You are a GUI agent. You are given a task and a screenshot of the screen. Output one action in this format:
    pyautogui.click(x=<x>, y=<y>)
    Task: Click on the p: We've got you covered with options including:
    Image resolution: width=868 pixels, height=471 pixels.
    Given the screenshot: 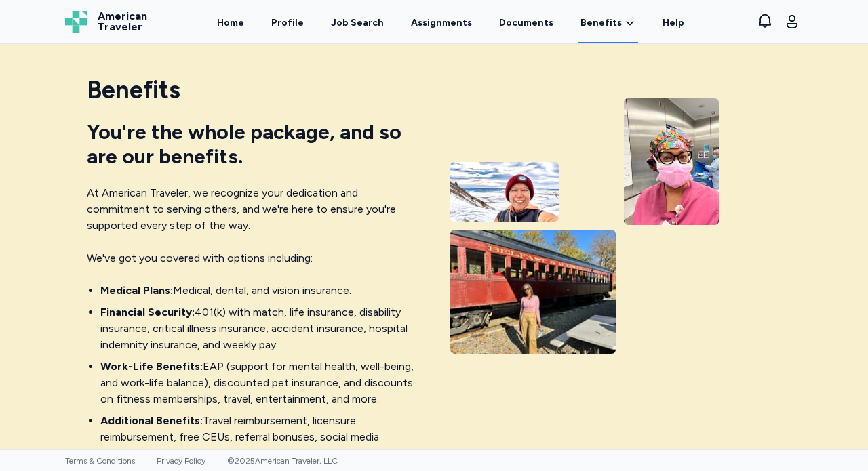 What is the action you would take?
    pyautogui.click(x=253, y=258)
    